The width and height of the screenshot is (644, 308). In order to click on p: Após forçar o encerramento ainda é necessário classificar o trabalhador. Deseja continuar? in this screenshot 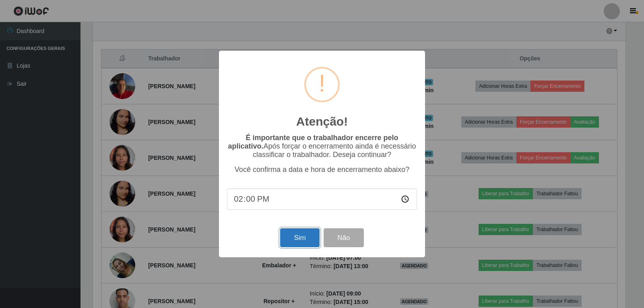, I will do `click(322, 146)`.